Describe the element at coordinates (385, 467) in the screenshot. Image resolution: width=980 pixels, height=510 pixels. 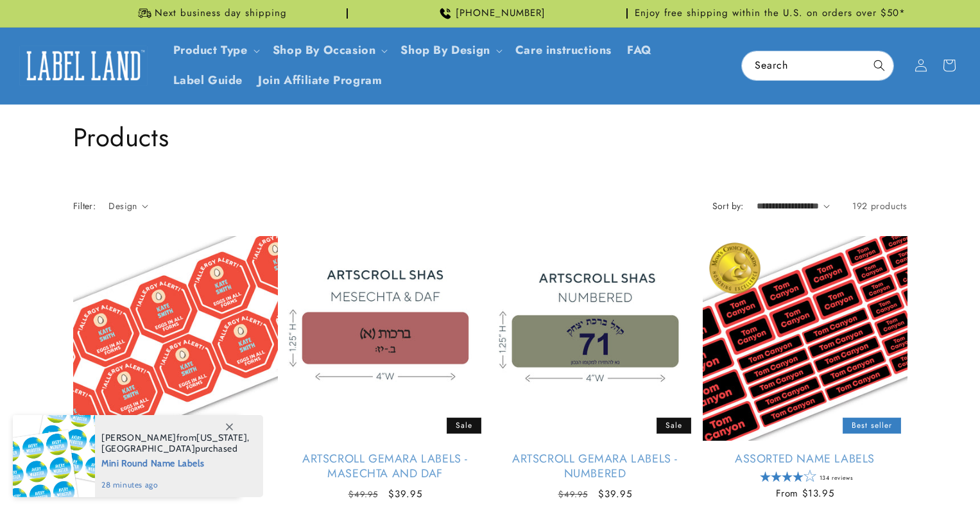
I see `a: Artscroll Gemara Labels - Masechta and Daf` at that location.